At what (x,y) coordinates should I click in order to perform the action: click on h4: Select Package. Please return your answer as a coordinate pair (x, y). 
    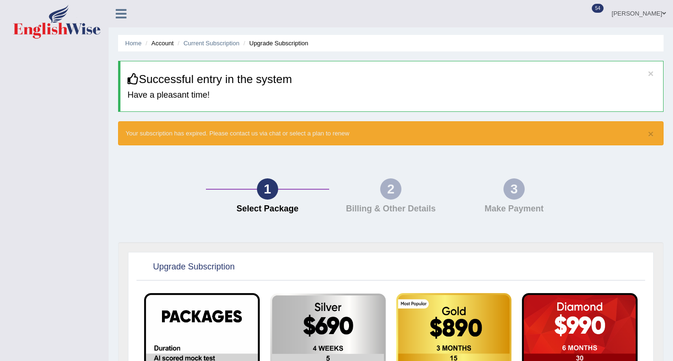
    Looking at the image, I should click on (267, 209).